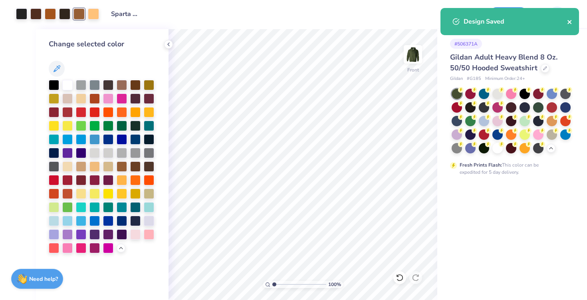  I want to click on div: Front, so click(413, 70).